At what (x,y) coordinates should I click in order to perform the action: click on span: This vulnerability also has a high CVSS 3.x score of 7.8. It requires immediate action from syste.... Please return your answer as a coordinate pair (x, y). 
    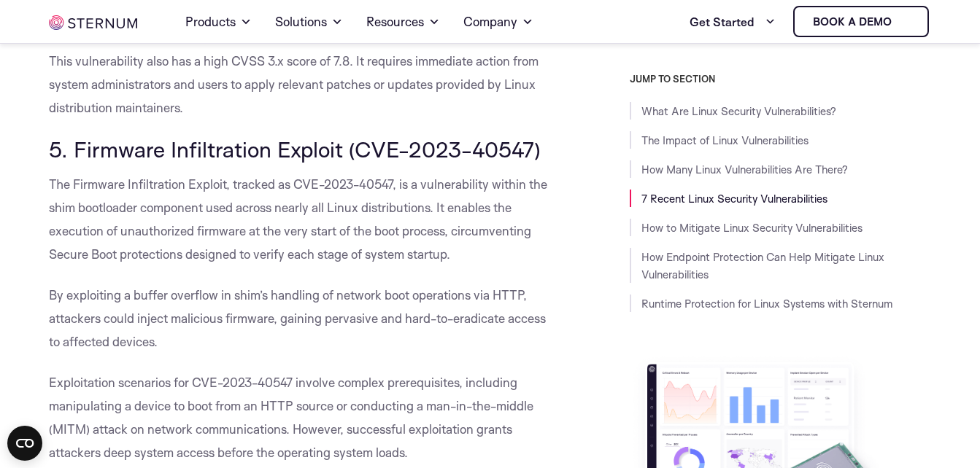
    Looking at the image, I should click on (293, 84).